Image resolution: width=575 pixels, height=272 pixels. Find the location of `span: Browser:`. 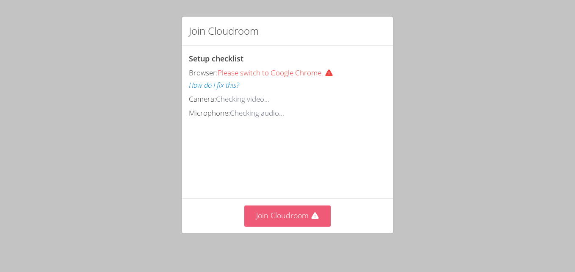

span: Browser: is located at coordinates (203, 72).